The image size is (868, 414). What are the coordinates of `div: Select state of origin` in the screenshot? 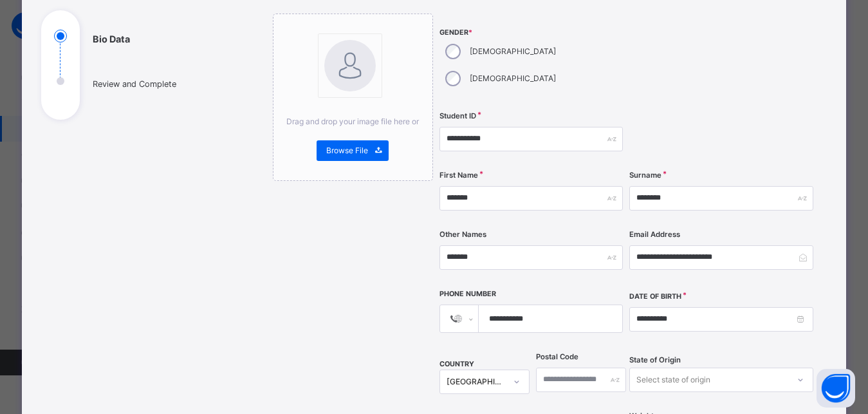 It's located at (674, 380).